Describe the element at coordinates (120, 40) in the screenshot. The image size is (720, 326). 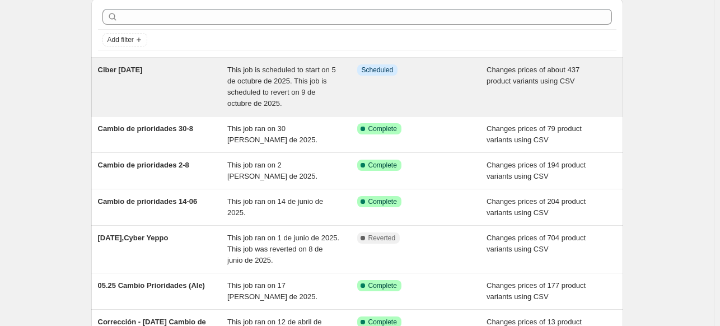
I see `span: Add filter` at that location.